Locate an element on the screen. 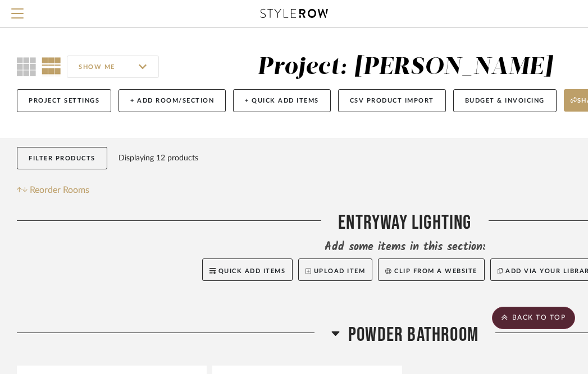  button: CSV Product Import is located at coordinates (392, 101).